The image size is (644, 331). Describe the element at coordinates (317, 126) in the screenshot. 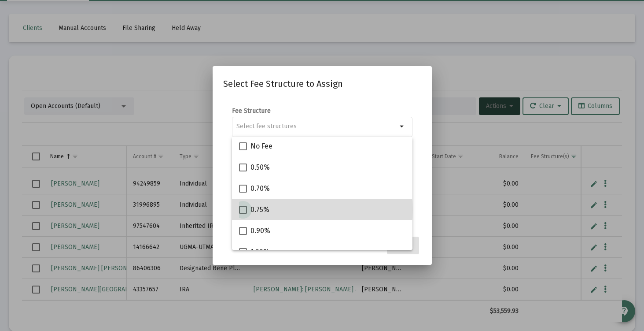

I see `input: Select fee structures` at that location.